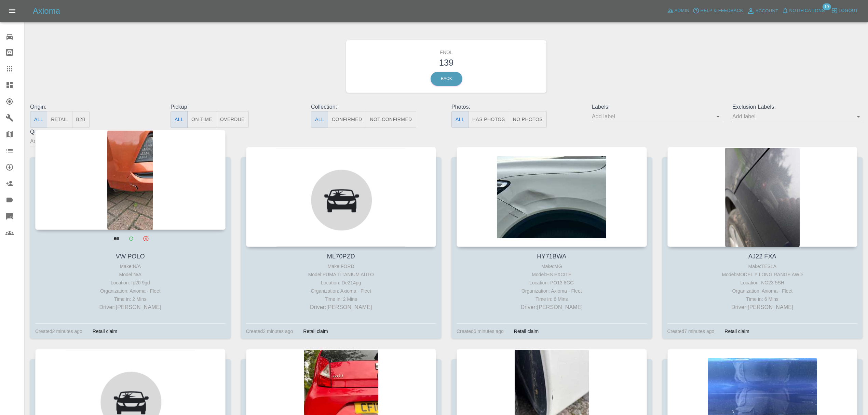 The image size is (868, 415). What do you see at coordinates (762, 274) in the screenshot?
I see `div: Model: MODEL Y LONG RANGE AWD` at bounding box center [762, 274].